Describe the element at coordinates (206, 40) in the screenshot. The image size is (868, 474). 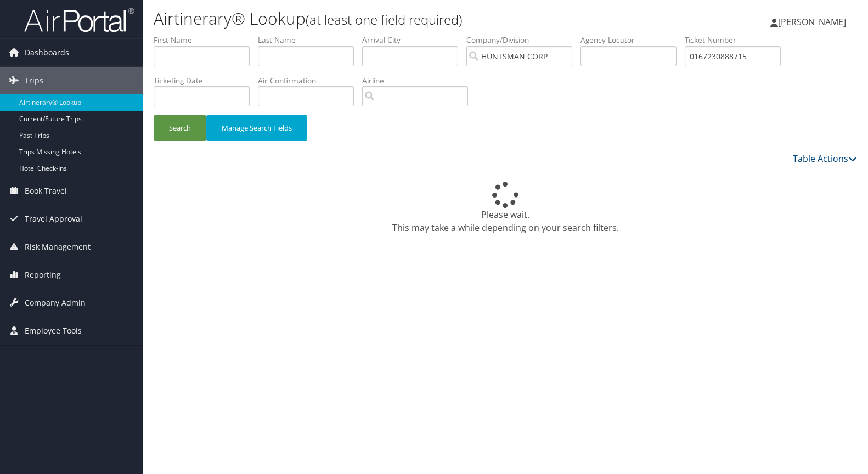
I see `label: First Name` at that location.